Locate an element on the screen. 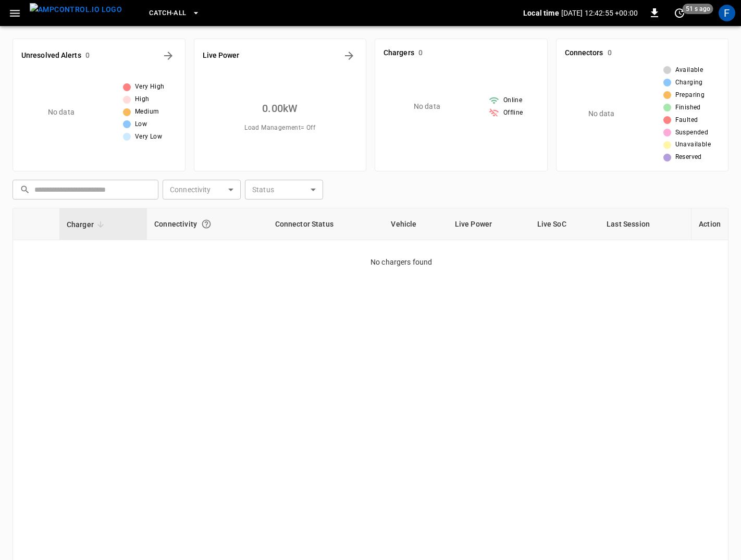 The image size is (741, 560). span: Catch-all is located at coordinates (167, 13).